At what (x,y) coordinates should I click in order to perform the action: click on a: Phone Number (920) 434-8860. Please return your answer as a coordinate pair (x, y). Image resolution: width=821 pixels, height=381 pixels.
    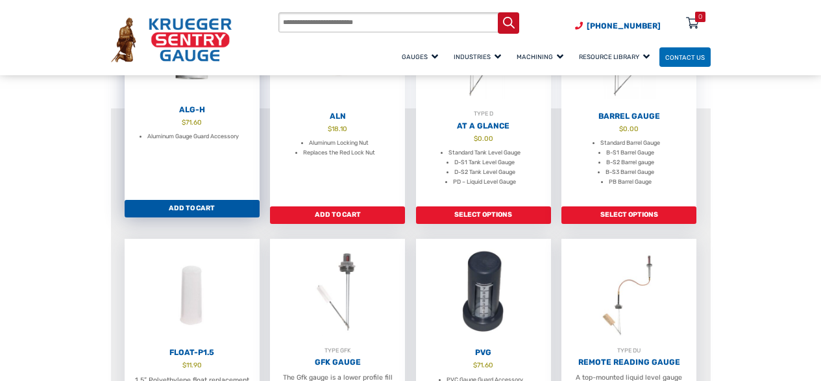
    Looking at the image, I should click on (618, 26).